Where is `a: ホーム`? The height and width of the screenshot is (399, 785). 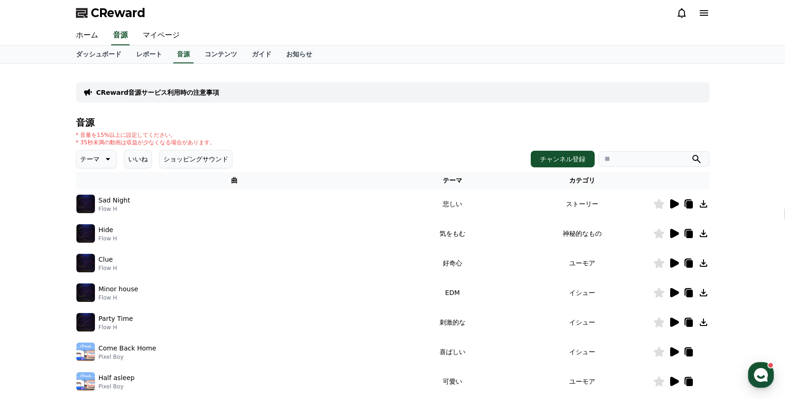 a: ホーム is located at coordinates (87, 36).